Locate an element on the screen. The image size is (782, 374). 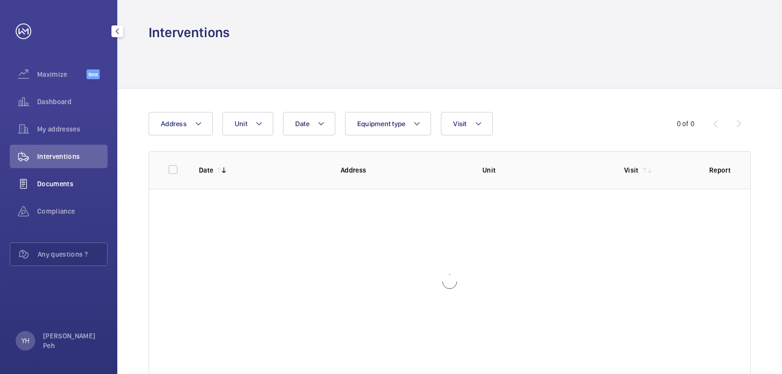
span: Visit is located at coordinates (459, 124).